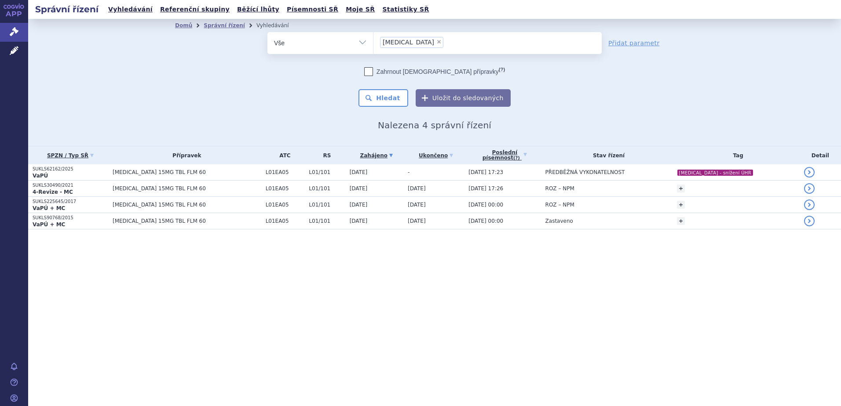 The height and width of the screenshot is (406, 841). I want to click on button: Uložit do sledovaných, so click(463, 98).